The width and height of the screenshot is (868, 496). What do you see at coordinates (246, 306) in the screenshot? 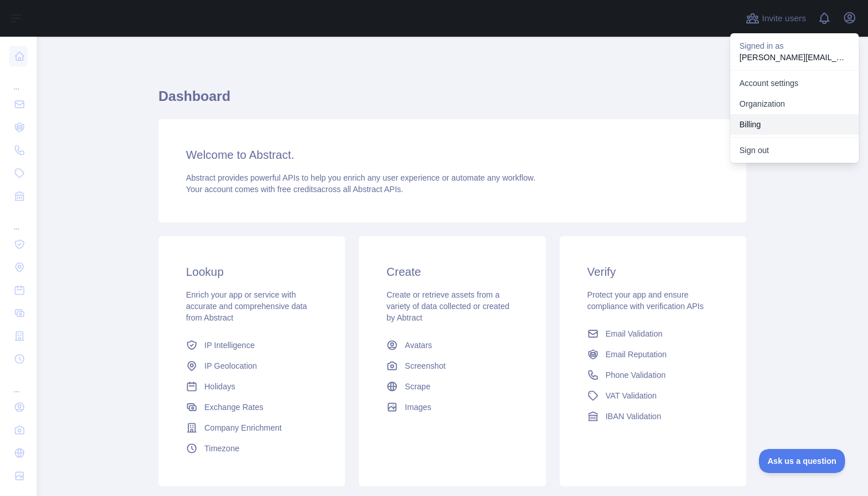
I see `span: Enrich your app or service with accurate and comprehensive data from Abstract` at bounding box center [246, 306].